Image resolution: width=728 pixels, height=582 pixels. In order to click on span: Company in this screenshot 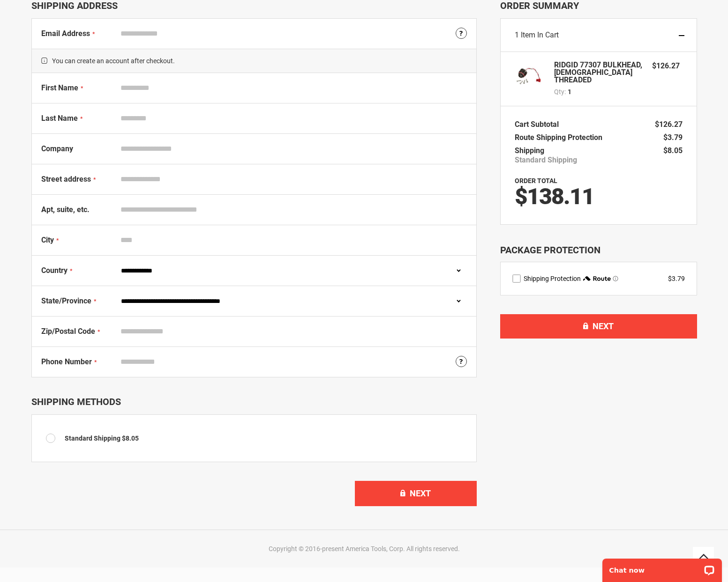, I will do `click(57, 148)`.